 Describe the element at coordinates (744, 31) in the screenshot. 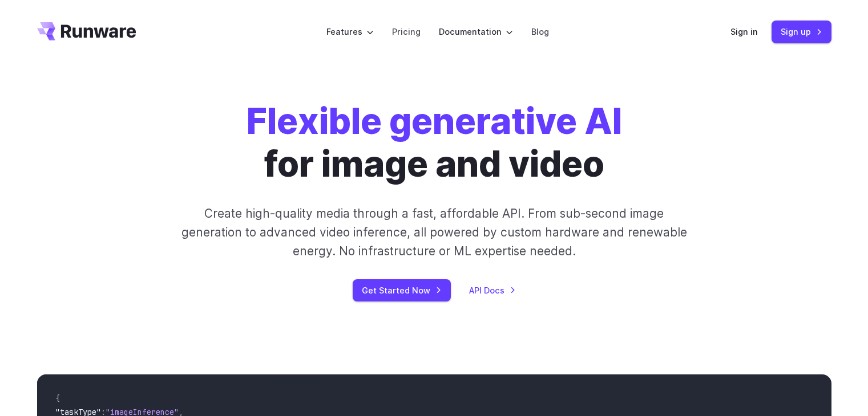

I see `a: Sign in` at that location.